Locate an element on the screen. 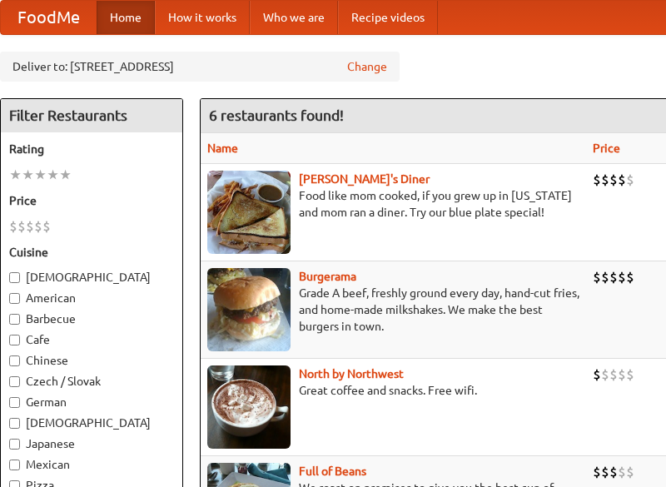 This screenshot has width=666, height=487. input: Cafe is located at coordinates (14, 340).